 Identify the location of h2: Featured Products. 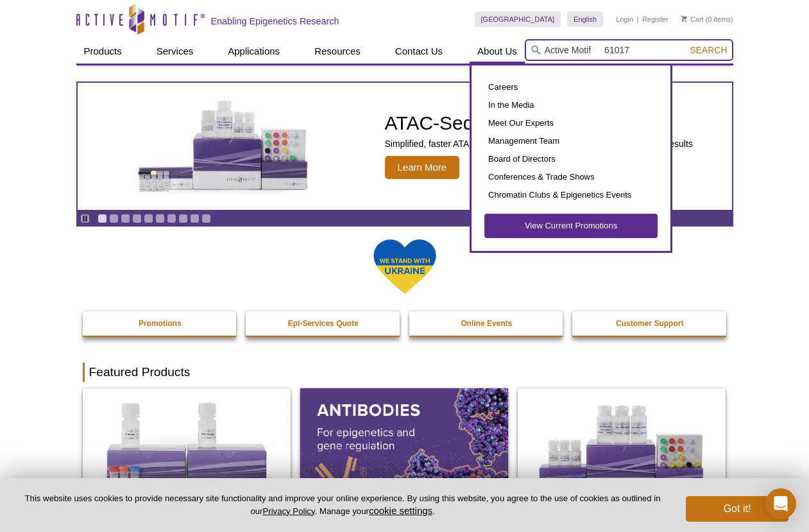
(405, 372).